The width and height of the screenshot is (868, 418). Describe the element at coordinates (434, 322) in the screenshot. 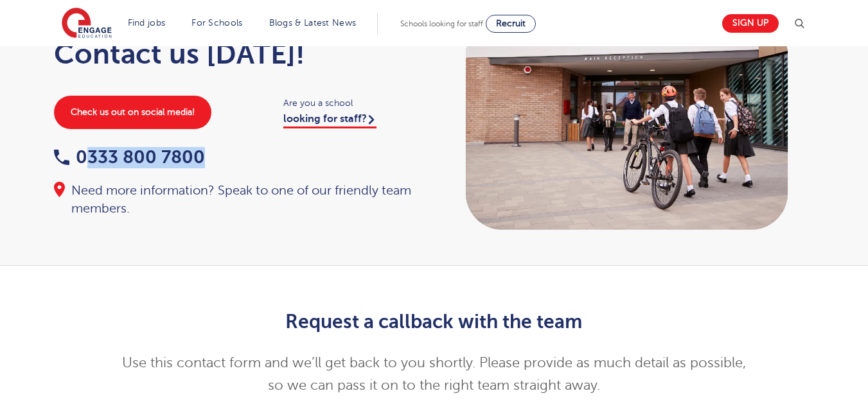

I see `h2: Request a callback with the team` at that location.